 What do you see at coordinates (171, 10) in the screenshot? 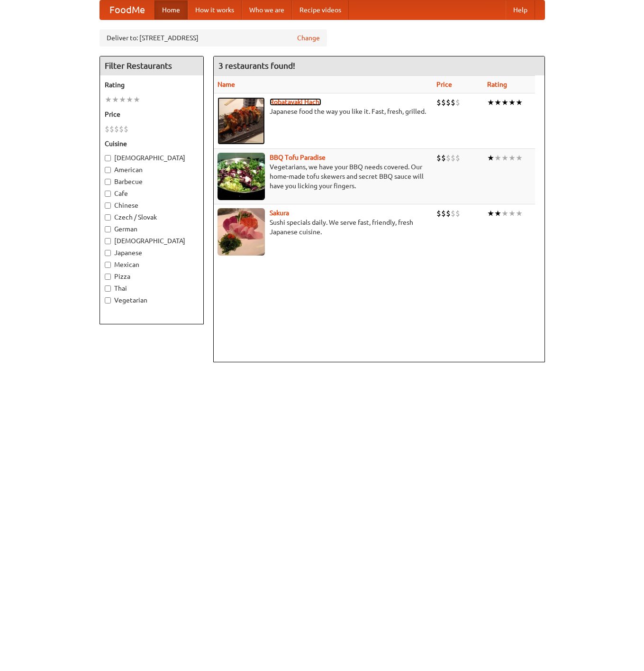
I see `a: Home` at bounding box center [171, 10].